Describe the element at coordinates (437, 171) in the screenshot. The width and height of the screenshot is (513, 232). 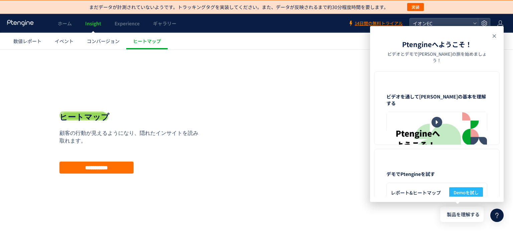
I see `div: デモでPtengineを試す` at that location.